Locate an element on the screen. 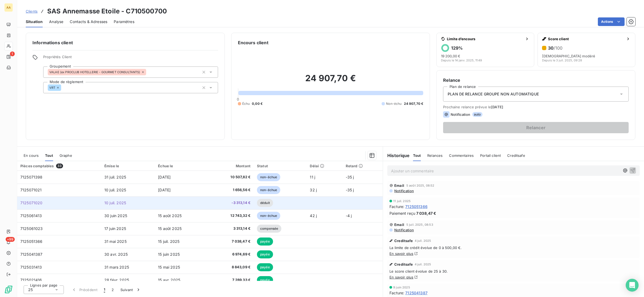  button: 2 is located at coordinates (113, 290).